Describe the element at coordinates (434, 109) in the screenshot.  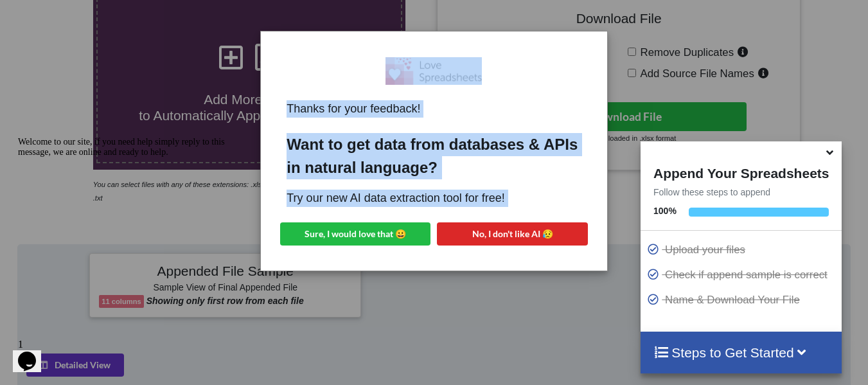
I see `div: Thanks for your feedback!` at that location.